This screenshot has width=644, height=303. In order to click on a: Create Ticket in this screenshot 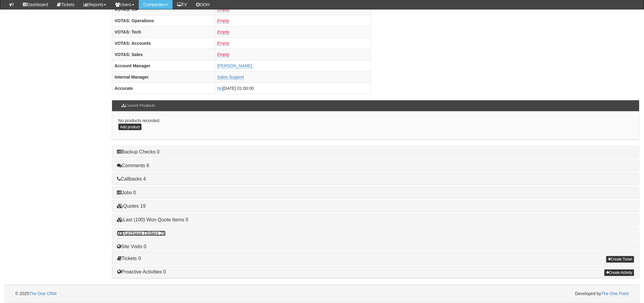, I will do `click(621, 259)`.